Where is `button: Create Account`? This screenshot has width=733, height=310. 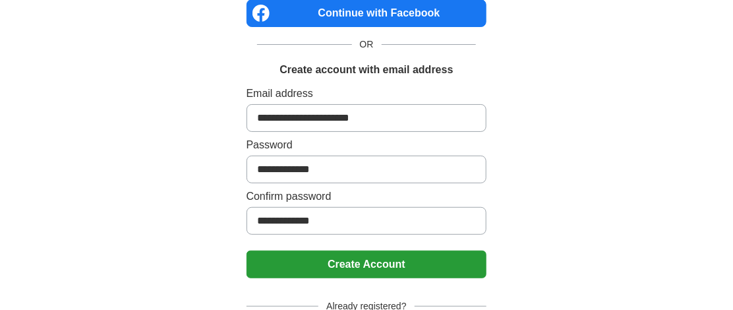 button: Create Account is located at coordinates (366, 264).